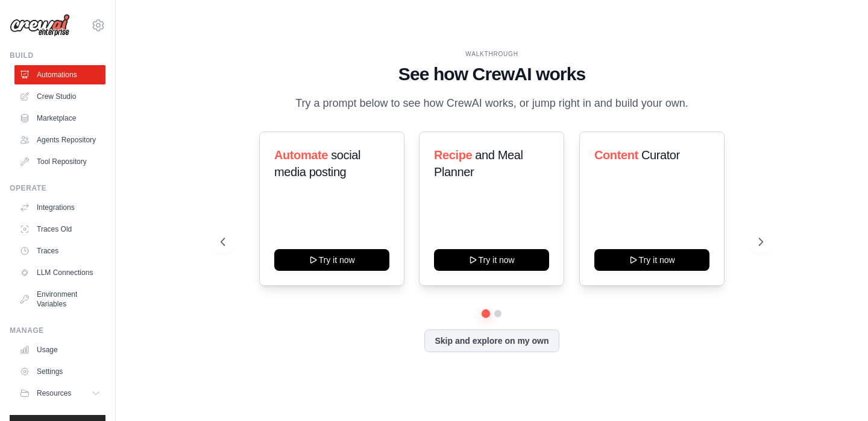  I want to click on span: and Meal Planner, so click(478, 163).